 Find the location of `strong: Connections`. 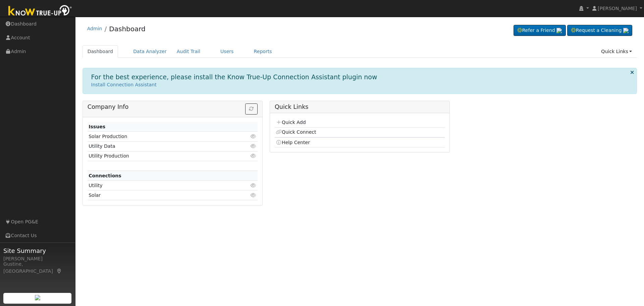

strong: Connections is located at coordinates (105, 176).